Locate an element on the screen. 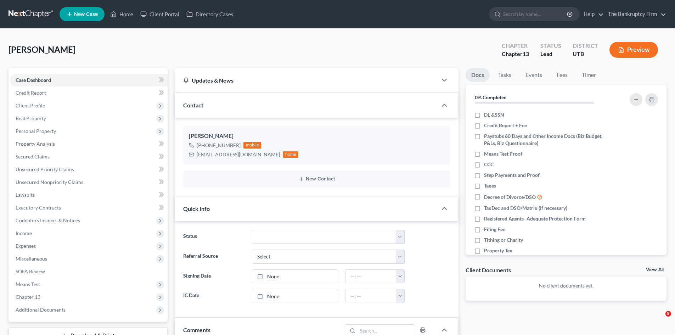 This screenshot has height=335, width=675. p: No client documents yet. is located at coordinates (566, 286).